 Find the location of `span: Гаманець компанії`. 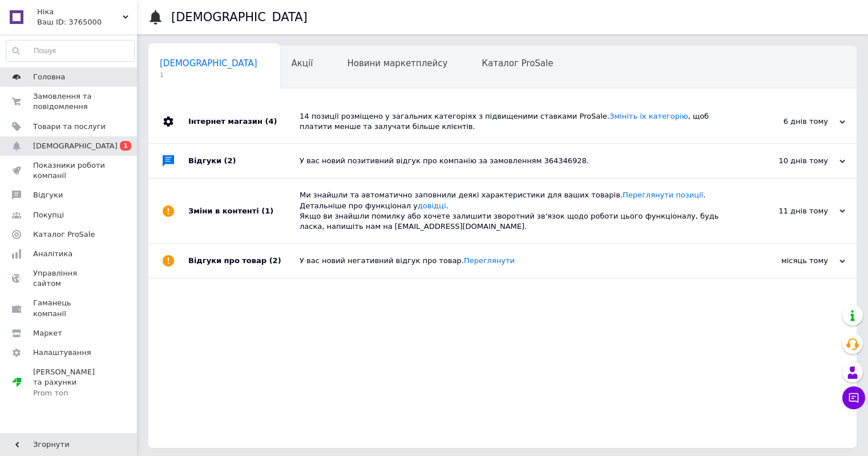

span: Гаманець компанії is located at coordinates (69, 308).